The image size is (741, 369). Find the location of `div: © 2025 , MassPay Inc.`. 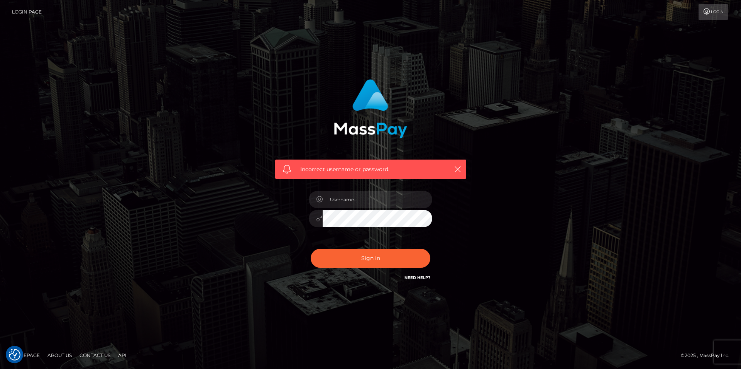

div: © 2025 , MassPay Inc. is located at coordinates (708, 355).